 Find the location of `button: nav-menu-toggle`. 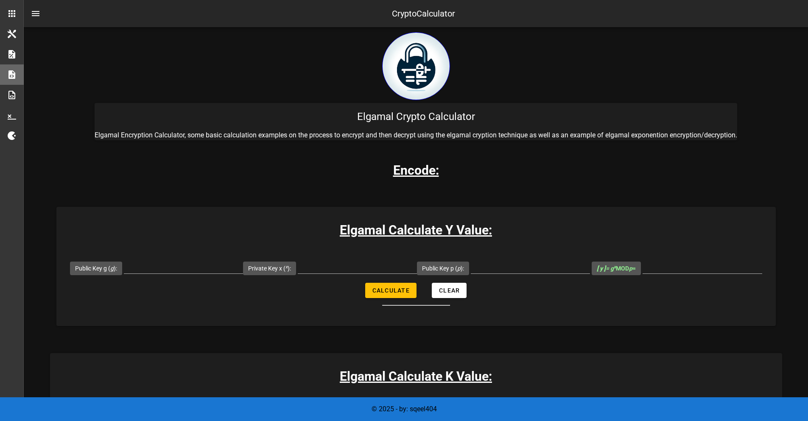

button: nav-menu-toggle is located at coordinates (36, 14).